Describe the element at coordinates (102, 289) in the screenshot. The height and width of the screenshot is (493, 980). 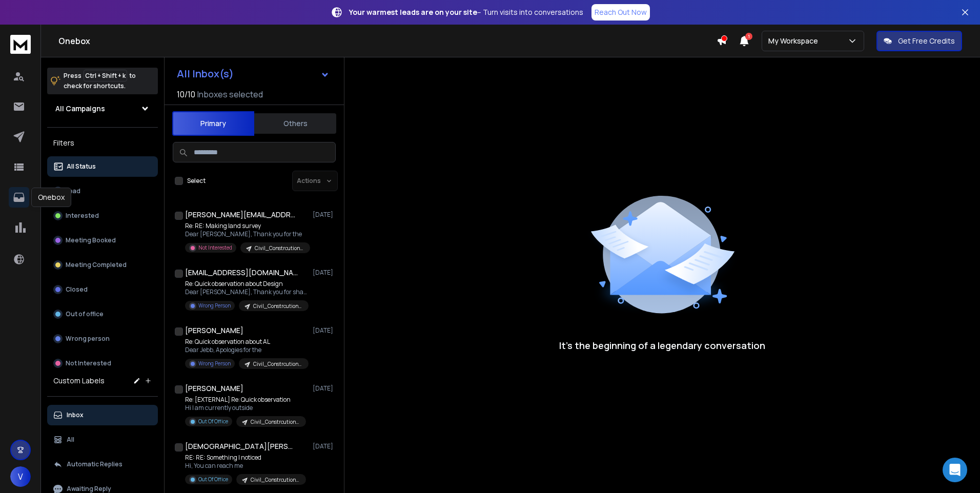
I see `button: Closed` at that location.